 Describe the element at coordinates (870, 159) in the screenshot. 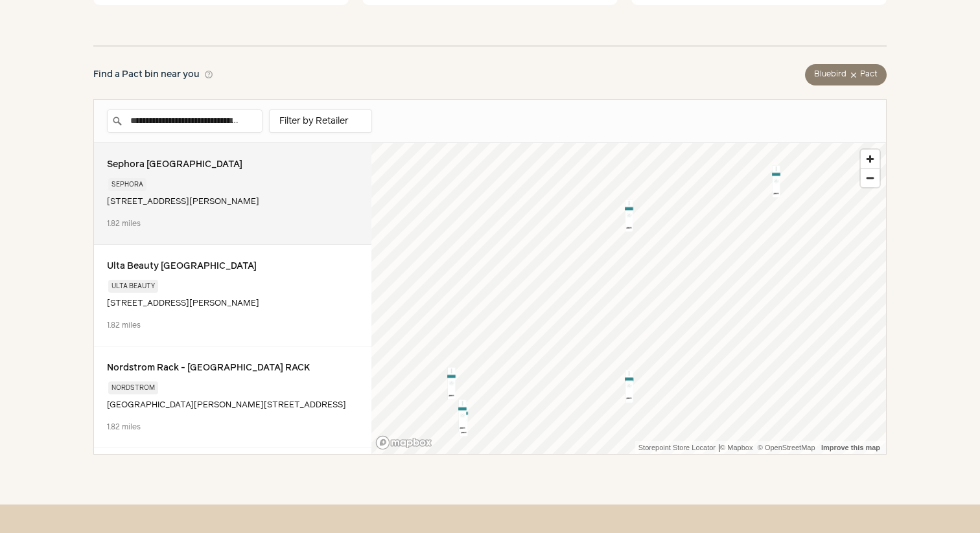

I see `span: Zoom in` at that location.